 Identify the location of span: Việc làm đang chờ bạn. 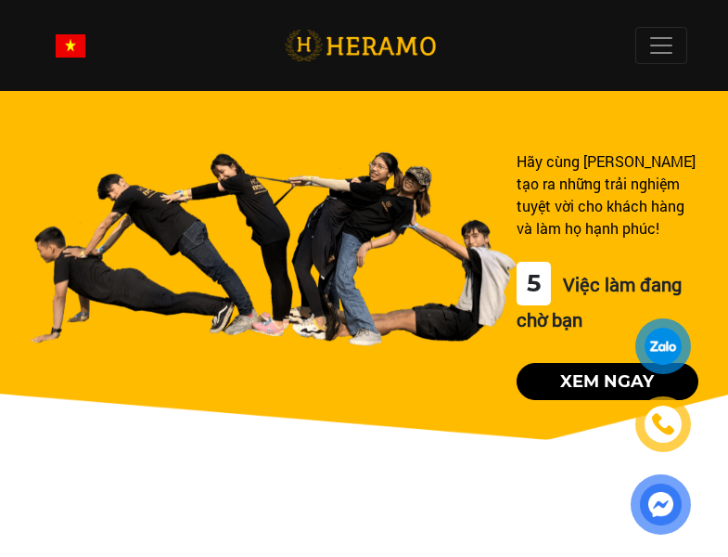
(599, 301).